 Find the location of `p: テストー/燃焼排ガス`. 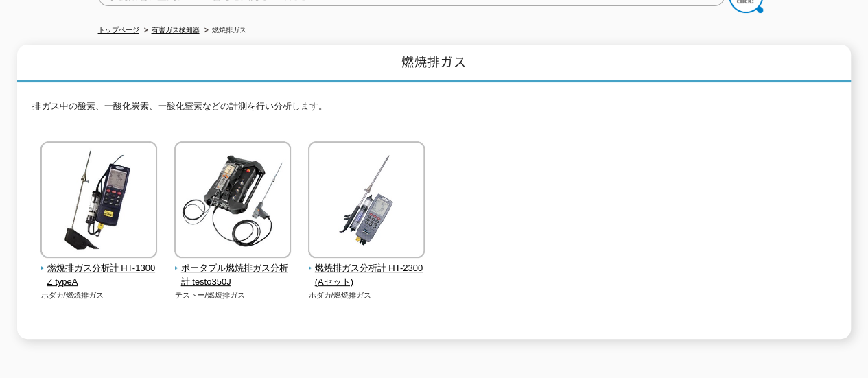

p: テストー/燃焼排ガス is located at coordinates (233, 295).